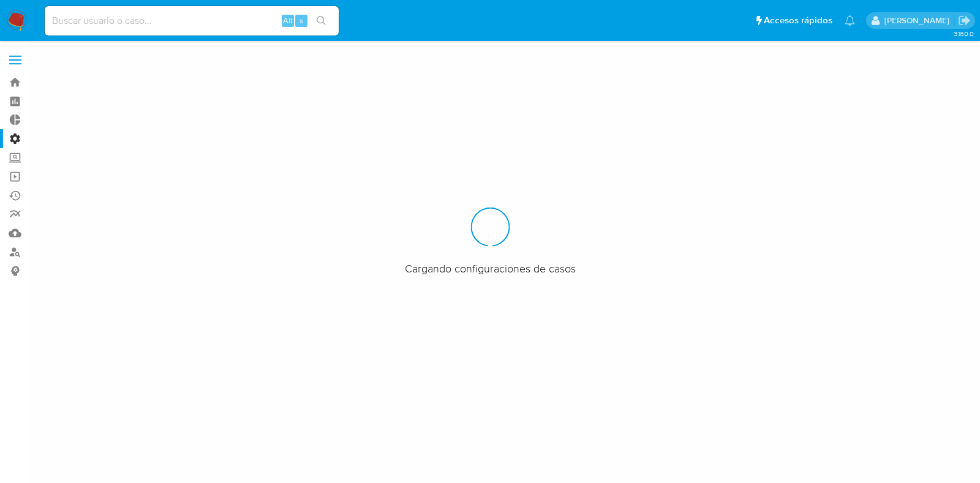 The image size is (980, 483). I want to click on a: Salir, so click(964, 20).